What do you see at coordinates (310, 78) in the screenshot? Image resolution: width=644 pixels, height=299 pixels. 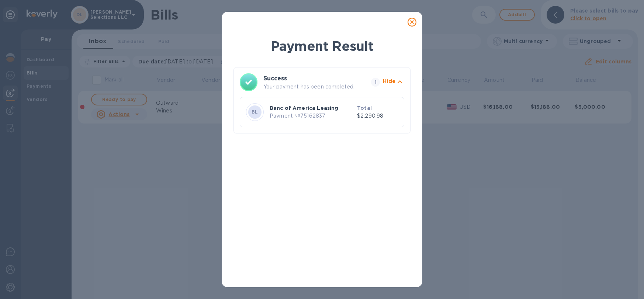 I see `h3: Success` at bounding box center [310, 78].